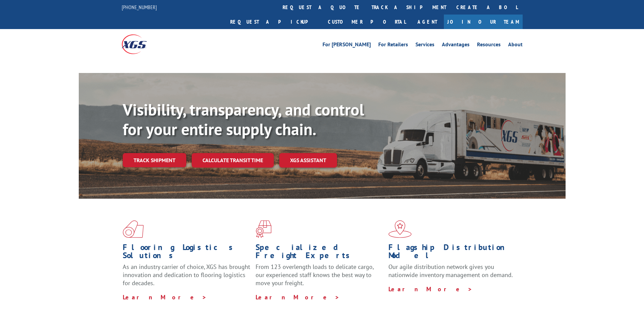 The width and height of the screenshot is (644, 322). I want to click on a: Agent, so click(427, 21).